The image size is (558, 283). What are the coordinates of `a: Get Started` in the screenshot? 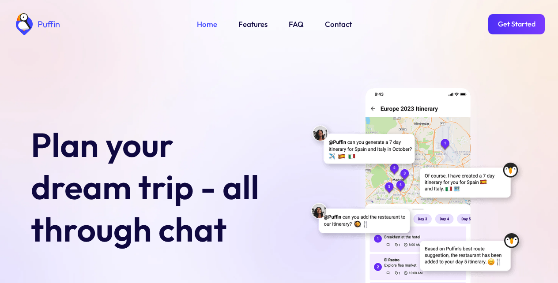 It's located at (516, 24).